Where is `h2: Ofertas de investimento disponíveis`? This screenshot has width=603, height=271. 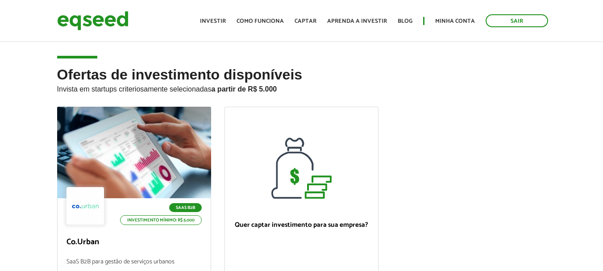 h2: Ofertas de investimento disponíveis is located at coordinates (302, 87).